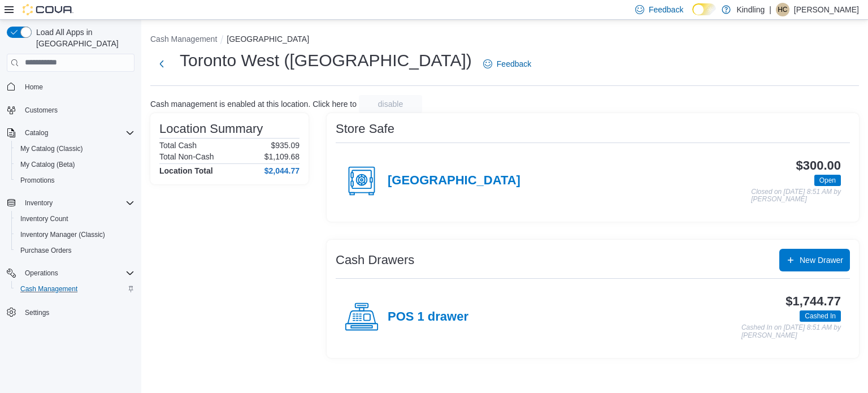  I want to click on h3: Location Summary, so click(210, 129).